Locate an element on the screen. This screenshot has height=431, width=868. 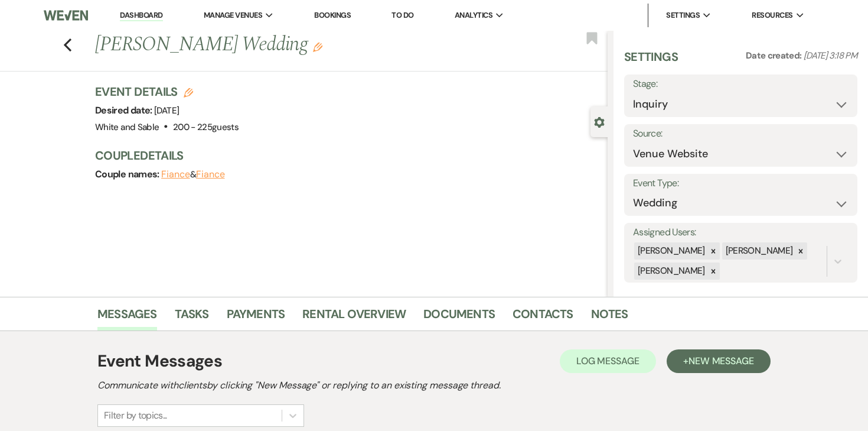
button: Edit is located at coordinates (317, 47).